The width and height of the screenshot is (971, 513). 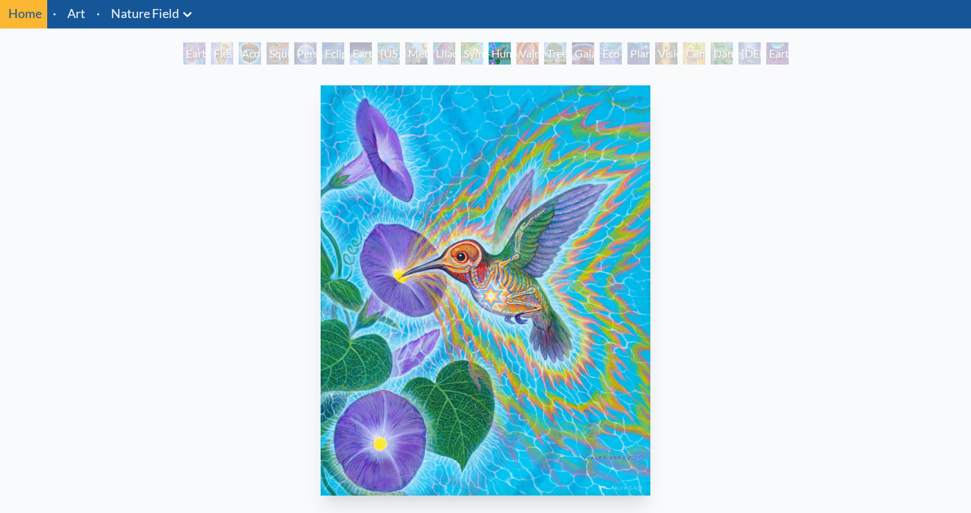 What do you see at coordinates (583, 53) in the screenshot?
I see `div: Gaia` at bounding box center [583, 53].